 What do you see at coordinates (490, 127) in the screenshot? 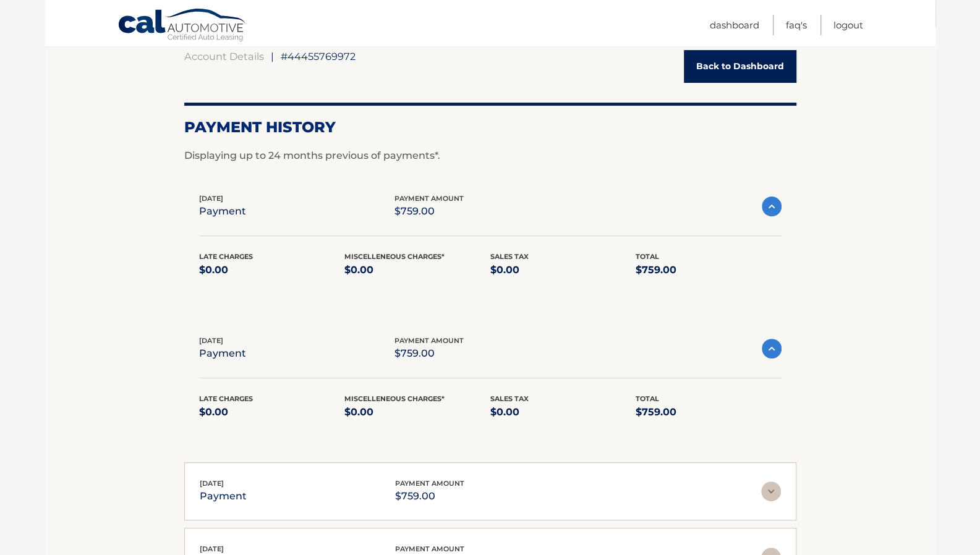
I see `h2: Payment History` at bounding box center [490, 127].